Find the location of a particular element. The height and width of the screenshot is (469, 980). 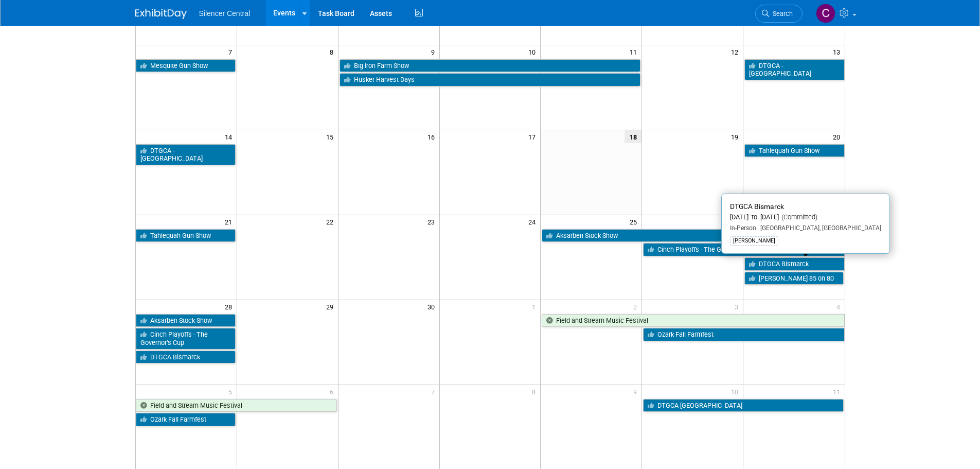

span: Search is located at coordinates (781, 13).